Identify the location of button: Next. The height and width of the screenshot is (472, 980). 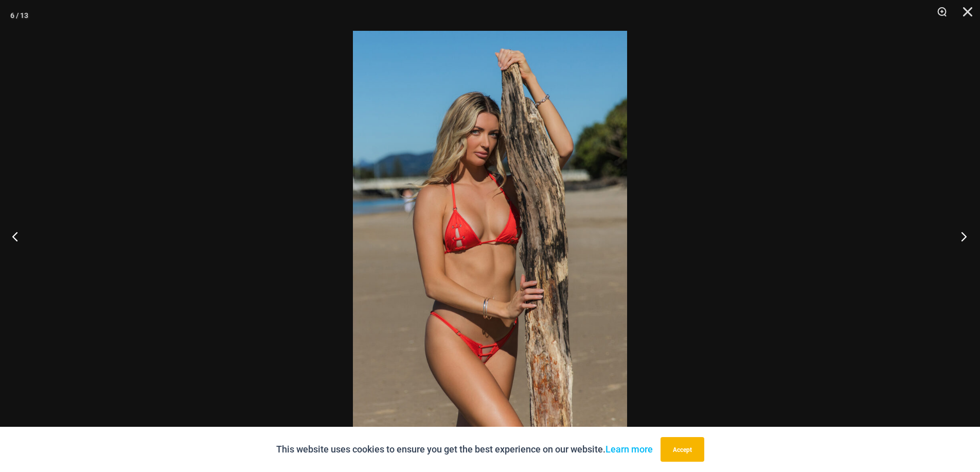
(960, 236).